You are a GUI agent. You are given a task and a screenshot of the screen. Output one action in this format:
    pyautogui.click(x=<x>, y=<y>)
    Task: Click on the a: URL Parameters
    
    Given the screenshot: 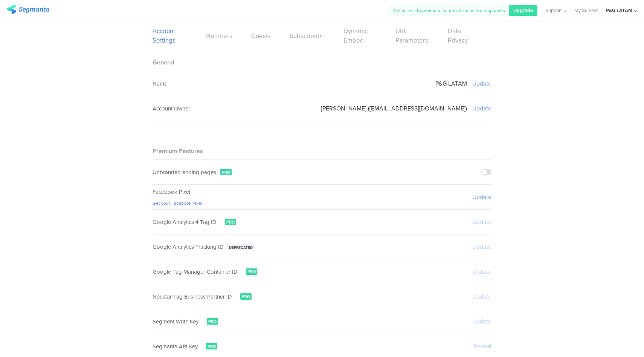 What is the action you would take?
    pyautogui.click(x=412, y=36)
    